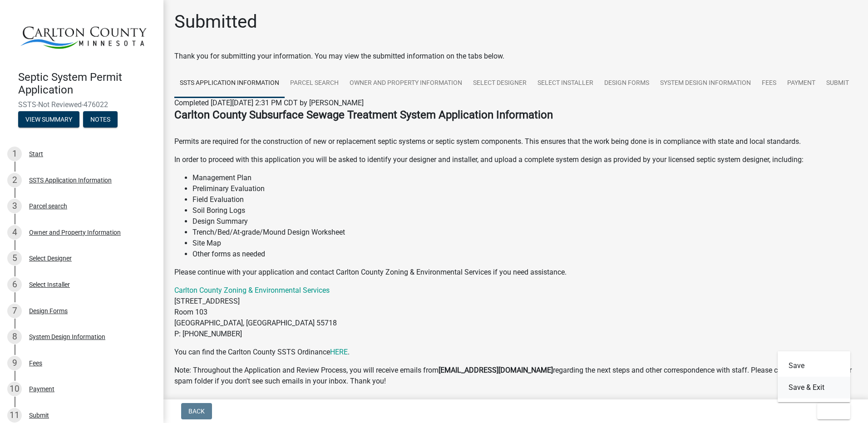 Image resolution: width=868 pixels, height=423 pixels. What do you see at coordinates (42, 389) in the screenshot?
I see `div: Payment` at bounding box center [42, 389].